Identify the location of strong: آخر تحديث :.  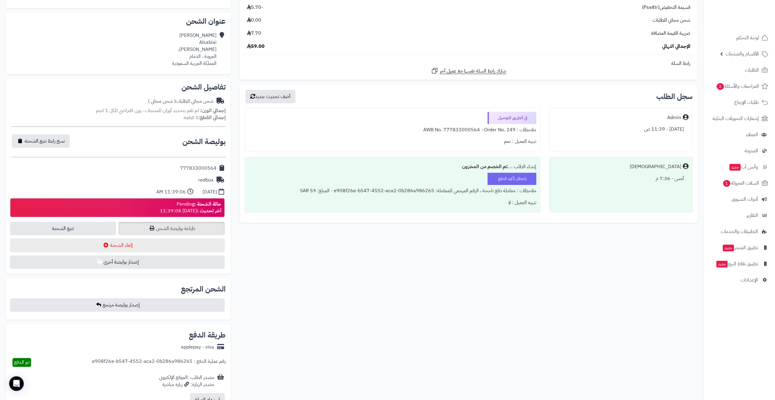
(209, 211).